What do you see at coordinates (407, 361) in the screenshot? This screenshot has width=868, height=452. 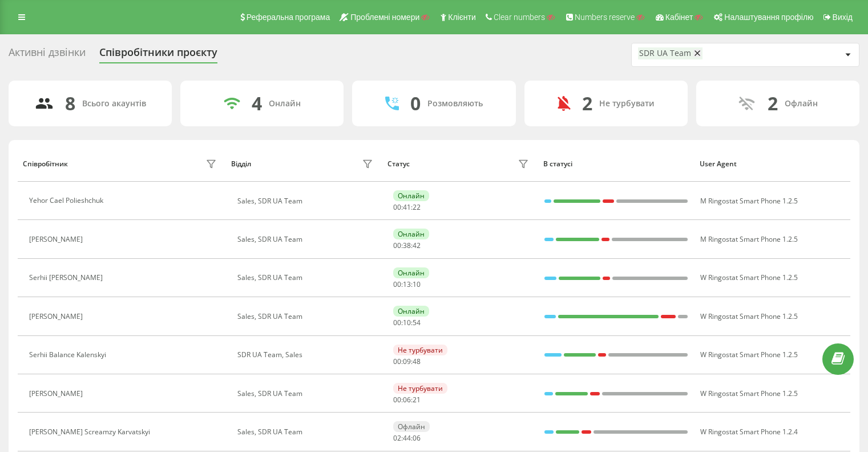 I see `span: 09` at bounding box center [407, 361].